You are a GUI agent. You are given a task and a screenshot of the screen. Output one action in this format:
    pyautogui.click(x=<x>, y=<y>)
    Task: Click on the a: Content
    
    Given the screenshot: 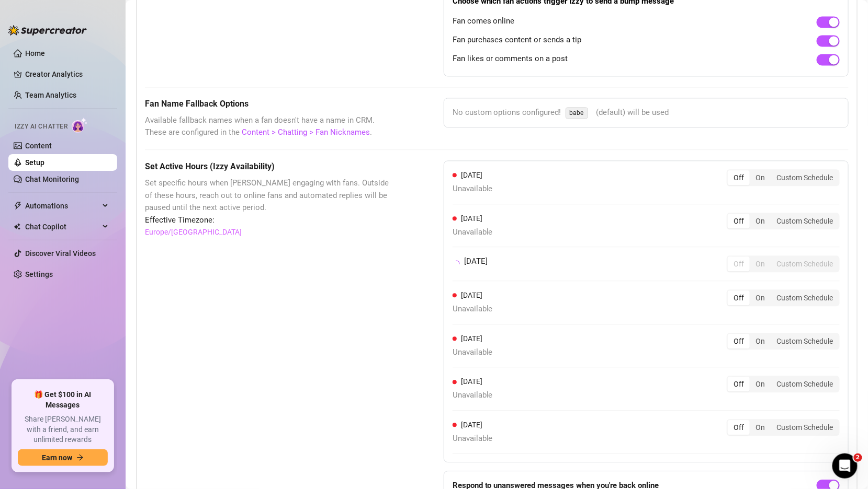 What is the action you would take?
    pyautogui.click(x=38, y=146)
    